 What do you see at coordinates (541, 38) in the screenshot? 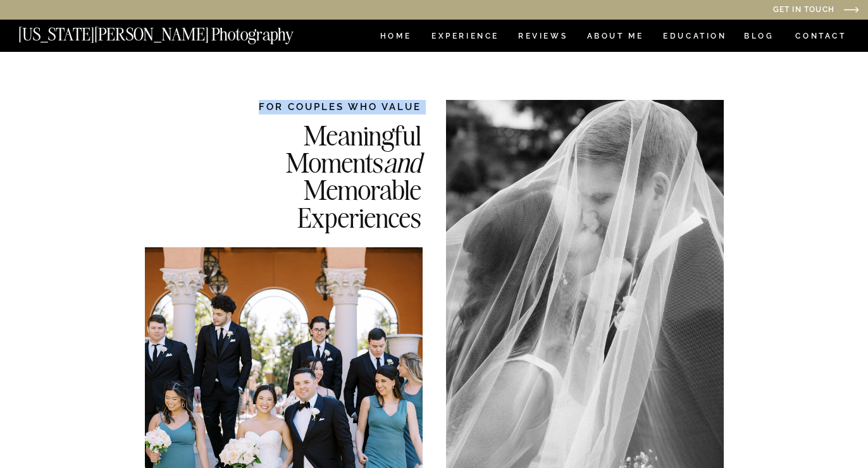
I see `a: REVIEWS` at bounding box center [541, 38].